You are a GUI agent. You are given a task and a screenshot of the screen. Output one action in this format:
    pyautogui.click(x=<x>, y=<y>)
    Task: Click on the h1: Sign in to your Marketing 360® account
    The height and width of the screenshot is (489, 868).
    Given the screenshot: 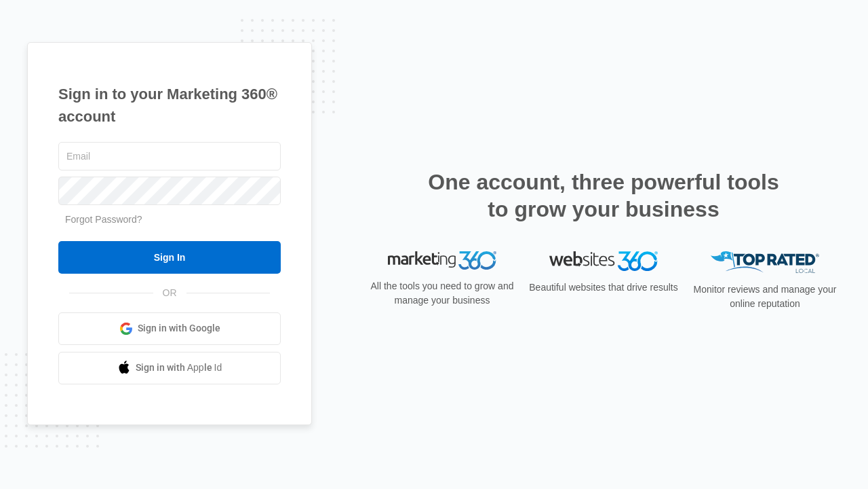 What is the action you would take?
    pyautogui.click(x=169, y=105)
    